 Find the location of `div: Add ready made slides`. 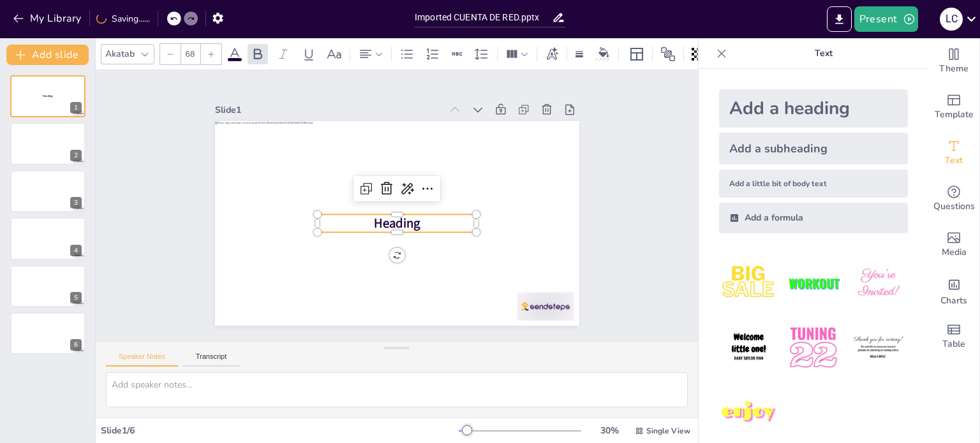

div: Add ready made slides is located at coordinates (954, 107).